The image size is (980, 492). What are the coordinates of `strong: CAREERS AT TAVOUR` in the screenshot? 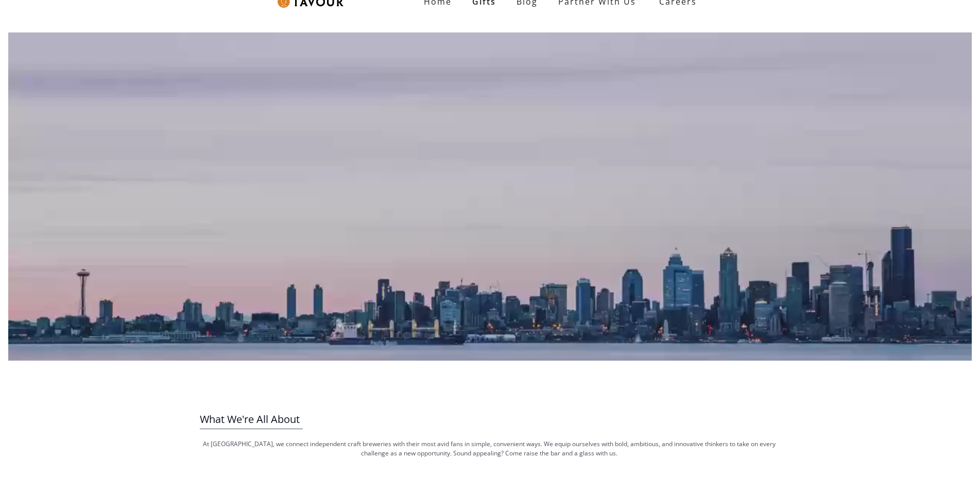 It's located at (490, 143).